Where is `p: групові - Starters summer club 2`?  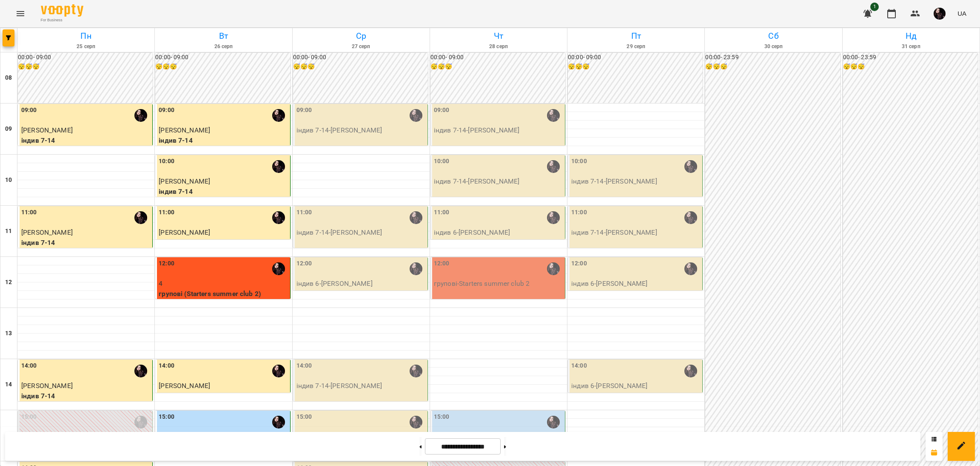 p: групові - Starters summer club 2 is located at coordinates (499, 283).